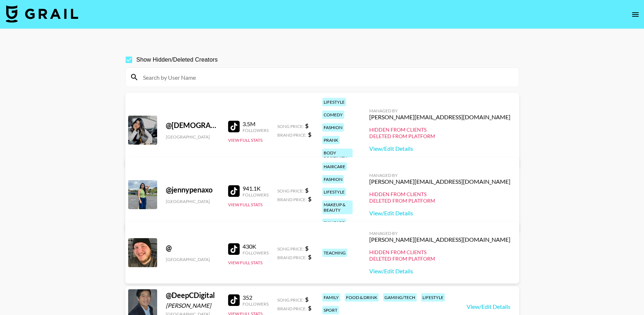 The height and width of the screenshot is (315, 644). I want to click on input: Search by User Name, so click(327, 77).